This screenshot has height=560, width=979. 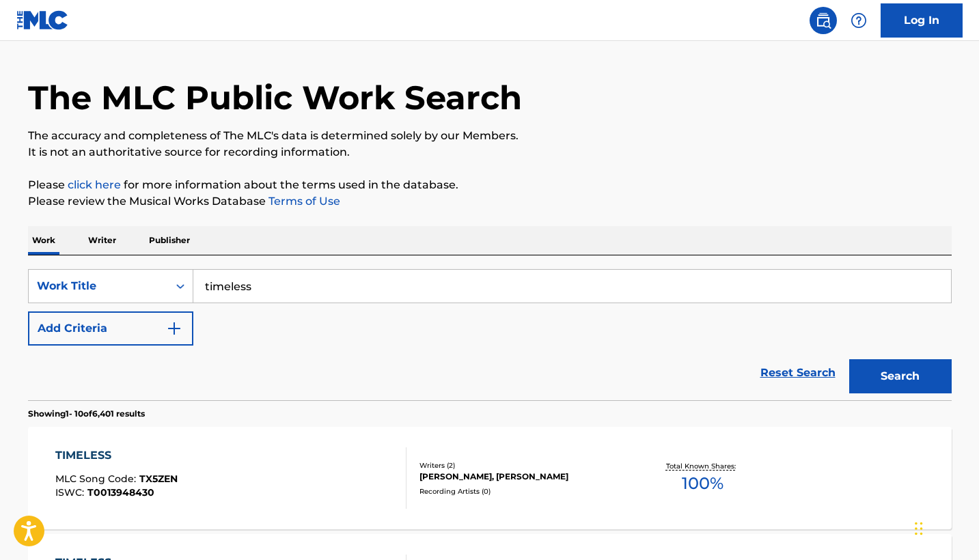 I want to click on p: Please review the Musical Works Database, so click(x=490, y=201).